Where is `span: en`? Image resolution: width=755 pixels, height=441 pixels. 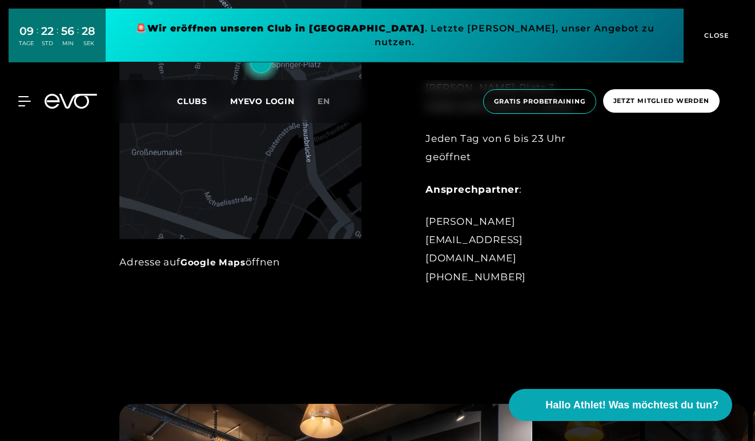
span: en is located at coordinates (324, 101).